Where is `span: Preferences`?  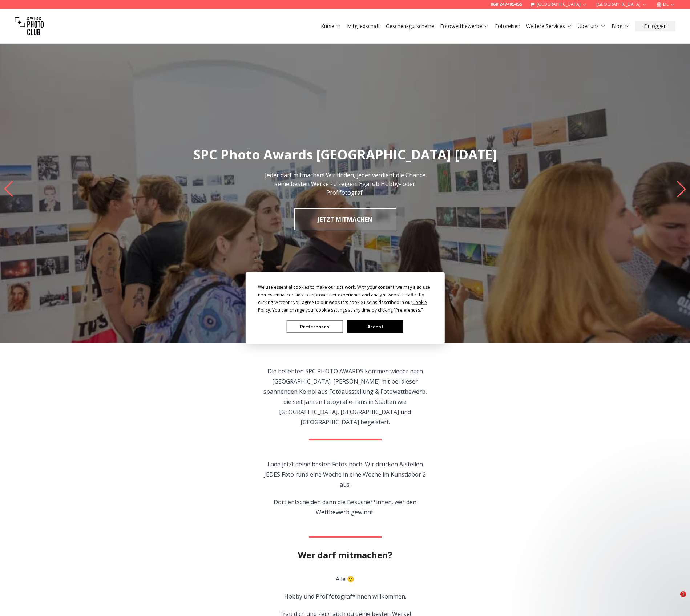 span: Preferences is located at coordinates (408, 310).